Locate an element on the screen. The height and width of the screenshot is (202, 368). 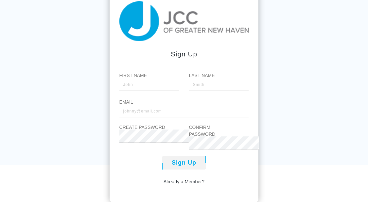
label: Email is located at coordinates (184, 102).